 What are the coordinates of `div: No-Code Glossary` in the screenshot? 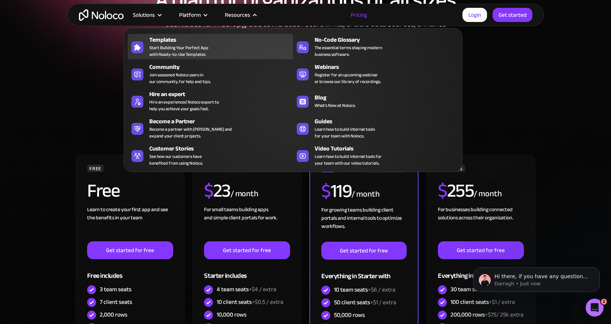 It's located at (388, 40).